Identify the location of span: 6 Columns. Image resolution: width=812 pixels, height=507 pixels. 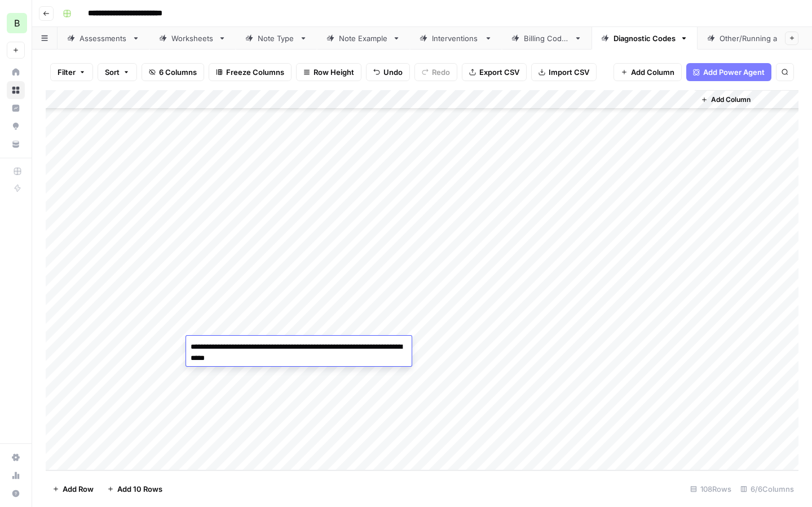
(178, 72).